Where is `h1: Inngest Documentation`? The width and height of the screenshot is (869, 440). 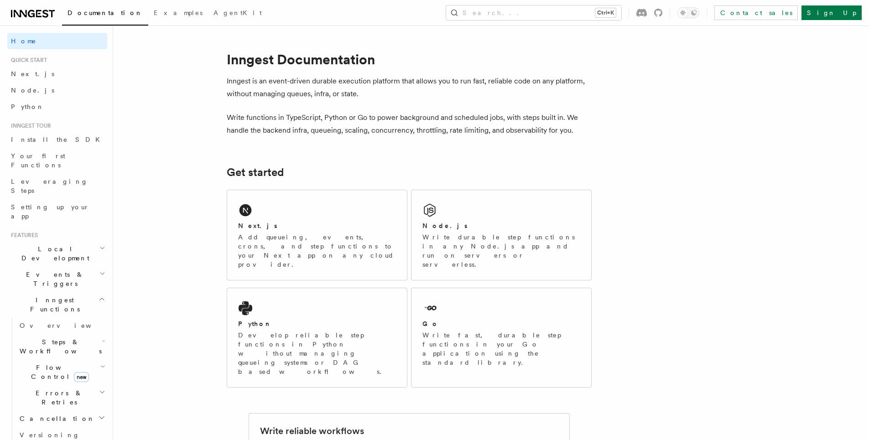
h1: Inngest Documentation is located at coordinates (409, 59).